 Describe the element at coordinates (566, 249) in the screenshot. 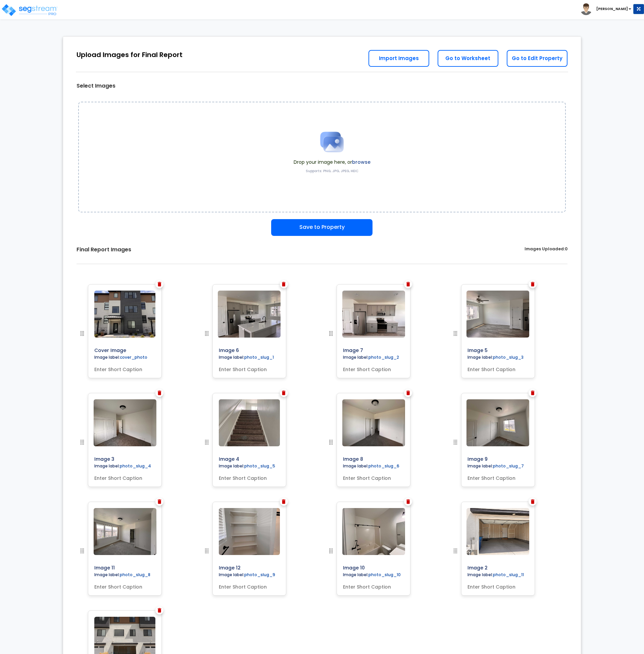

I see `span: 0` at that location.